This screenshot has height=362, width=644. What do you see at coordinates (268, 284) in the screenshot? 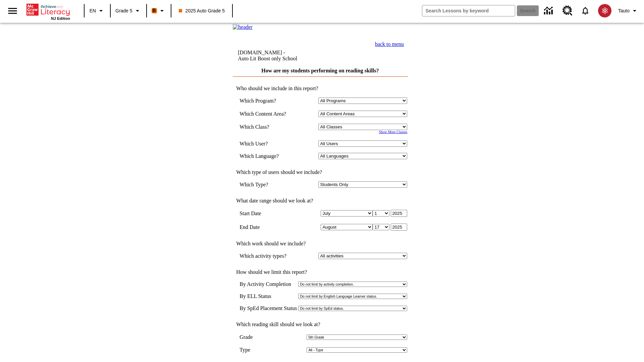
I see `td: By Activity Completion` at bounding box center [268, 284].